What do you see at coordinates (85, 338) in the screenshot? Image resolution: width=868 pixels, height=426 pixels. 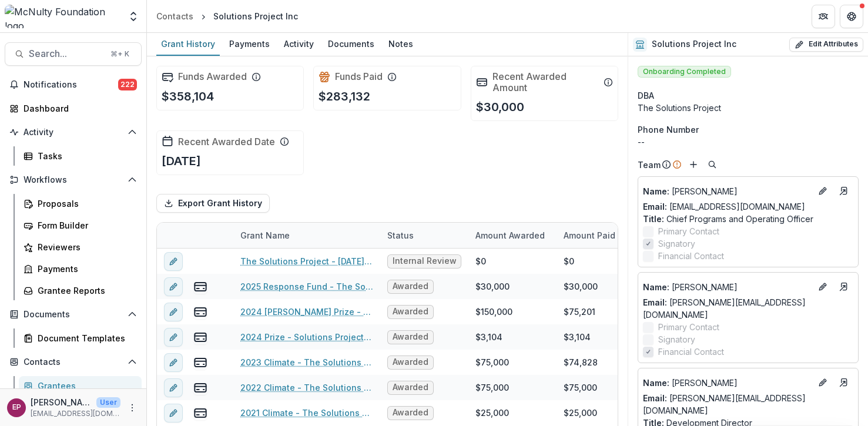 I see `div: Document Templates` at bounding box center [85, 338].